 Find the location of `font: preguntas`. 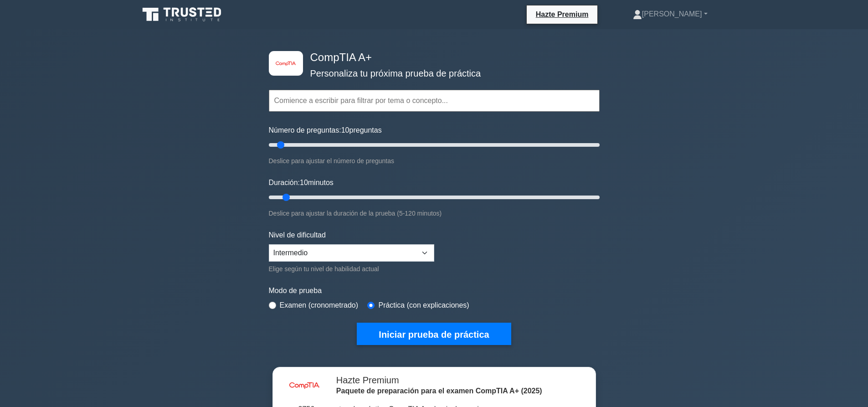

font: preguntas is located at coordinates (365, 130).